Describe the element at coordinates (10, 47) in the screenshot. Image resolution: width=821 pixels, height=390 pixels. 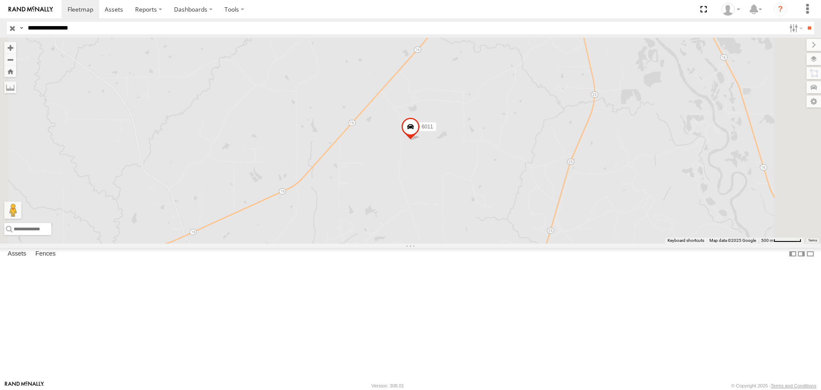
I see `button: Zoom in` at that location.